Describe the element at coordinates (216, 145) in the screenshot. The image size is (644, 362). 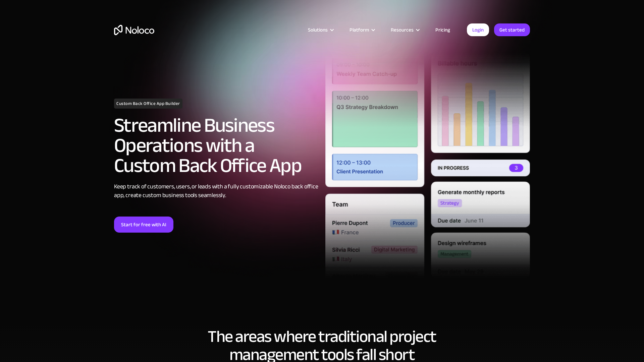
I see `h2: Streamline Business Operations with a Custom Back Office App` at that location.